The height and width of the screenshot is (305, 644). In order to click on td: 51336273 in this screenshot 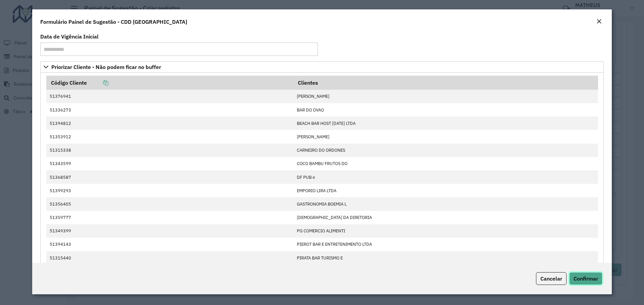, I will do `click(170, 110)`.